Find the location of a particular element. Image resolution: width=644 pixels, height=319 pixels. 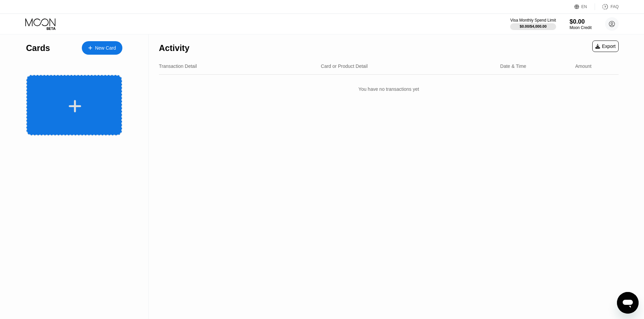

div: Card or Product Detail is located at coordinates (344, 66).